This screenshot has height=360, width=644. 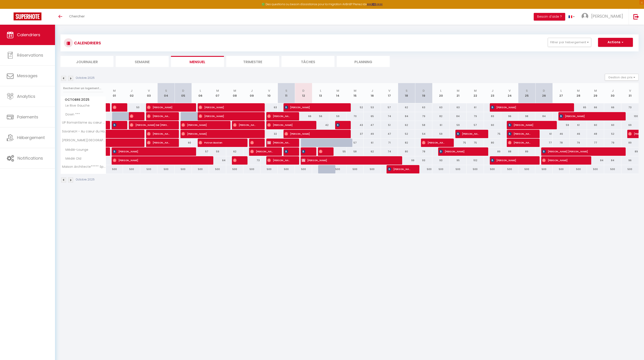 I want to click on div: 59, so click(x=338, y=116).